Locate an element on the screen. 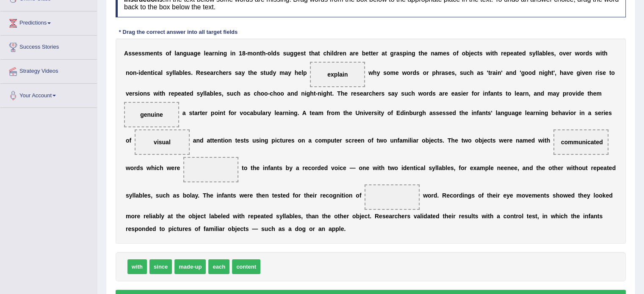 Image resolution: width=644 pixels, height=294 pixels. a: Strategy Videos is located at coordinates (49, 70).